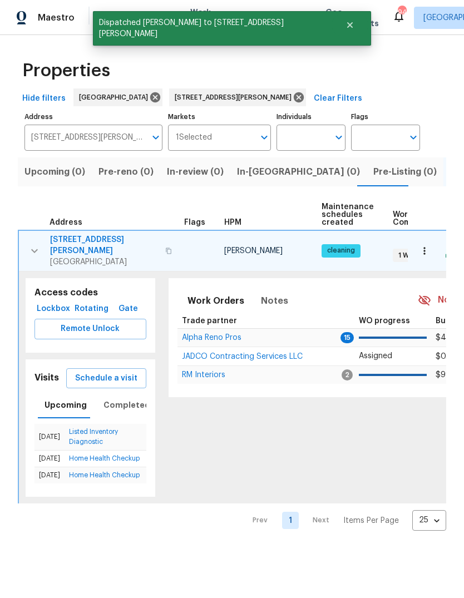  What do you see at coordinates (90, 329) in the screenshot?
I see `span: Remote Unlock` at bounding box center [90, 329].